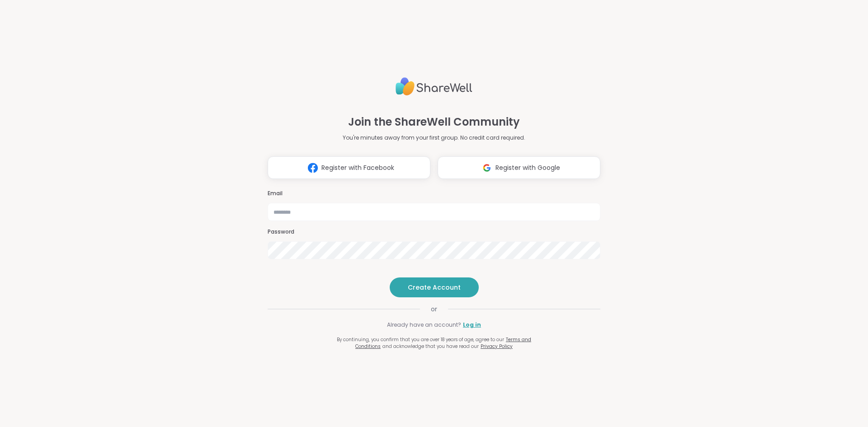 This screenshot has width=868, height=427. I want to click on img: ShareWell Logo, so click(434, 87).